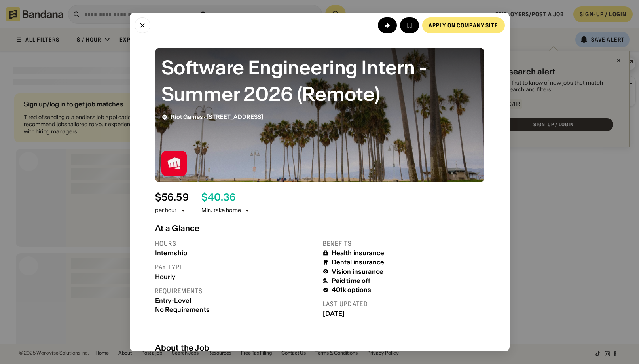 The image size is (639, 364). What do you see at coordinates (172, 197) in the screenshot?
I see `div: $ 56.59` at bounding box center [172, 197].